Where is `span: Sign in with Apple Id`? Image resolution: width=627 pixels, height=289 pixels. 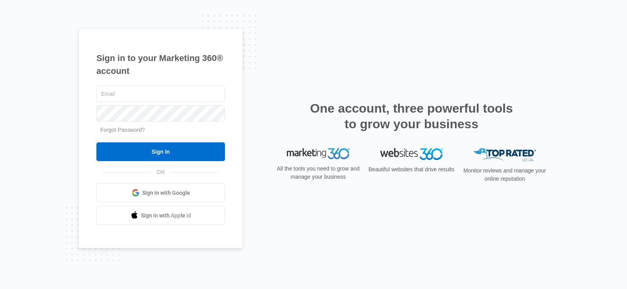 span: Sign in with Apple Id is located at coordinates (166, 216).